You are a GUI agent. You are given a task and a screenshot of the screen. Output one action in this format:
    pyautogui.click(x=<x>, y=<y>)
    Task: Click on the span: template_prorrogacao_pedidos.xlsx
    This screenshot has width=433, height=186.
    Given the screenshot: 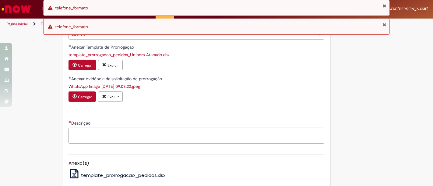 What is the action you would take?
    pyautogui.click(x=123, y=175)
    